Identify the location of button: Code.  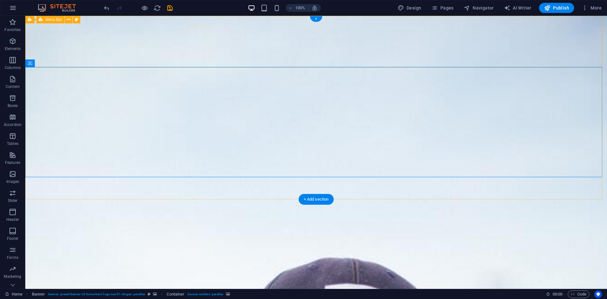
(579, 294).